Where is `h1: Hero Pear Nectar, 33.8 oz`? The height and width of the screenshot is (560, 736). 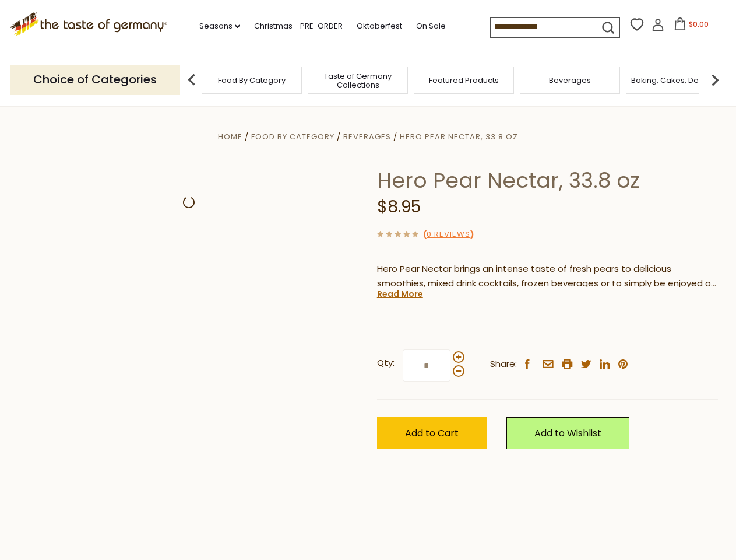
h1: Hero Pear Nectar, 33.8 oz is located at coordinates (547, 180).